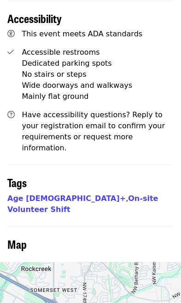 Image resolution: width=181 pixels, height=303 pixels. I want to click on div: Mainly flat ground, so click(98, 97).